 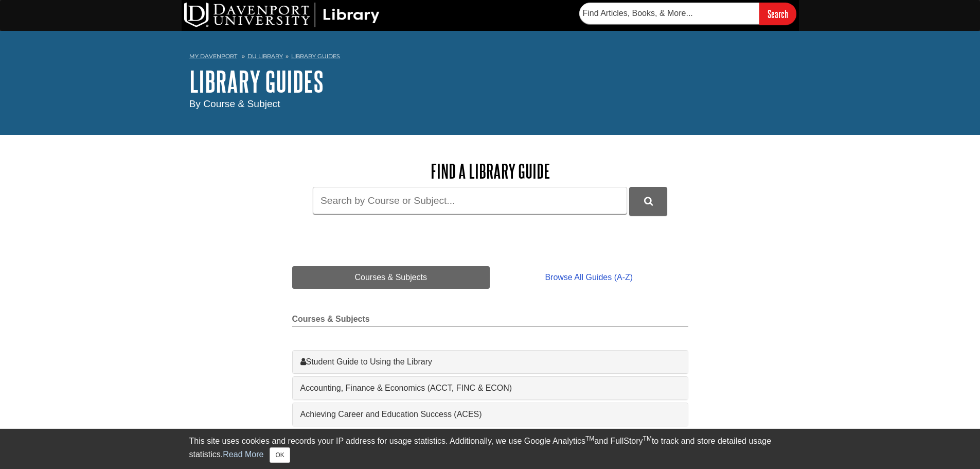 What do you see at coordinates (279, 456) in the screenshot?
I see `button: Close` at bounding box center [279, 456].